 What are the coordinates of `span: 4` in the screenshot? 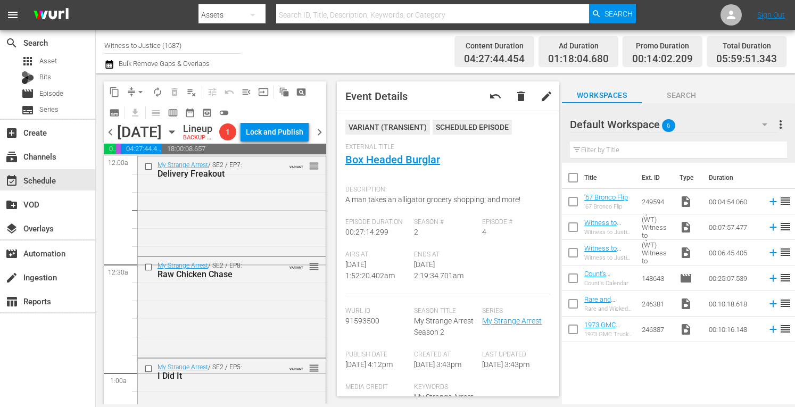 It's located at (484, 232).